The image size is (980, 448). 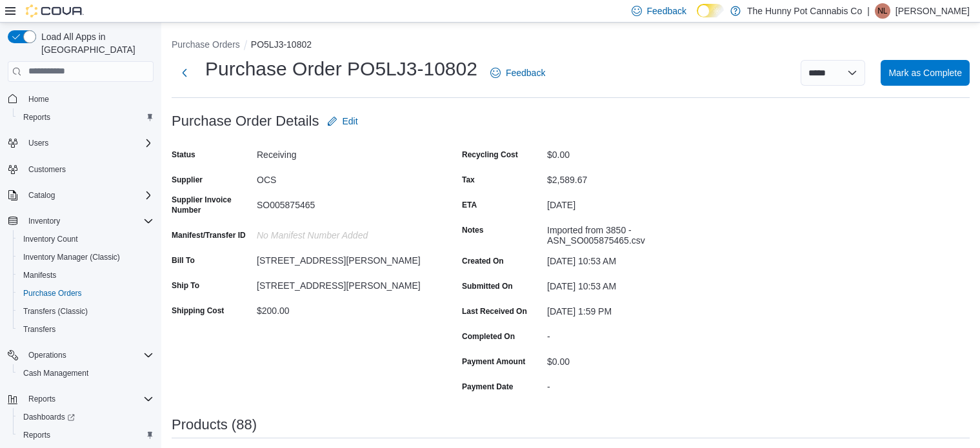 What do you see at coordinates (212, 205) in the screenshot?
I see `label: Supplier Invoice Number` at bounding box center [212, 205].